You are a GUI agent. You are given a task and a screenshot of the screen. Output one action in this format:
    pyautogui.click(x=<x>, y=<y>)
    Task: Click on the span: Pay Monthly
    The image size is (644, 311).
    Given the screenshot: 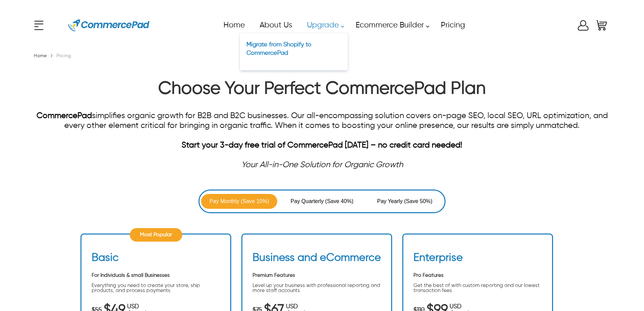 What is the action you would take?
    pyautogui.click(x=225, y=201)
    